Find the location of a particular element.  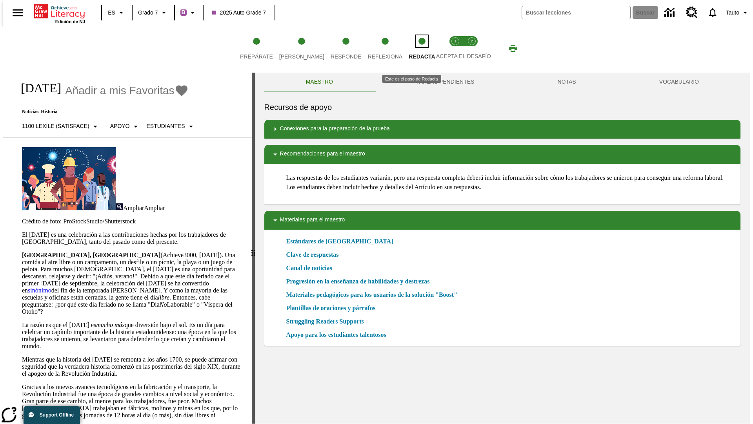

button: Seleccione Lexile, 1100 Lexile (Satisface) is located at coordinates (61, 126).